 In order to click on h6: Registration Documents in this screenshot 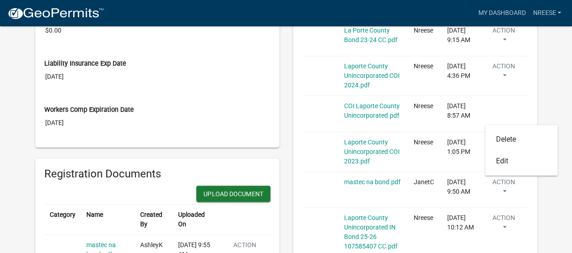, I will do `click(157, 173)`.